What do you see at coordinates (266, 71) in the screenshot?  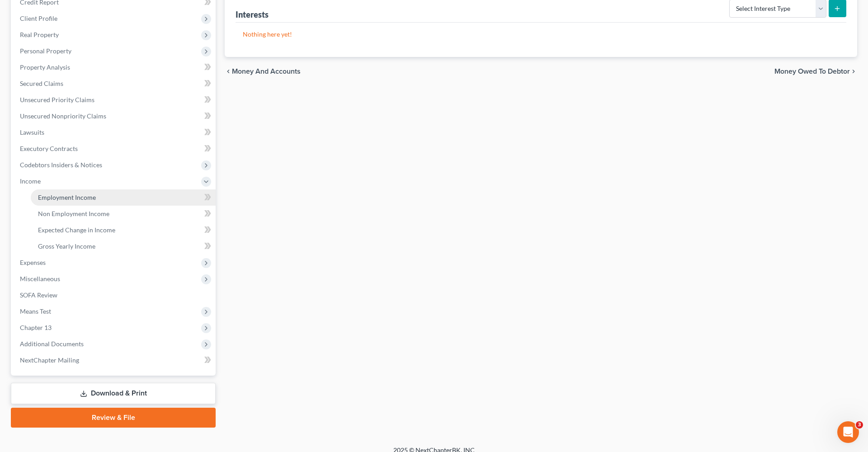 I see `span: Money and Accounts` at bounding box center [266, 71].